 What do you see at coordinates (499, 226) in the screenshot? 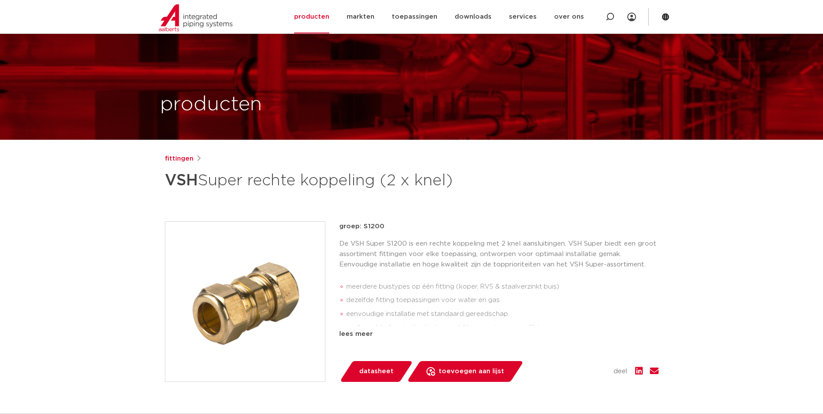
I see `p: groep: S1200` at bounding box center [499, 226].